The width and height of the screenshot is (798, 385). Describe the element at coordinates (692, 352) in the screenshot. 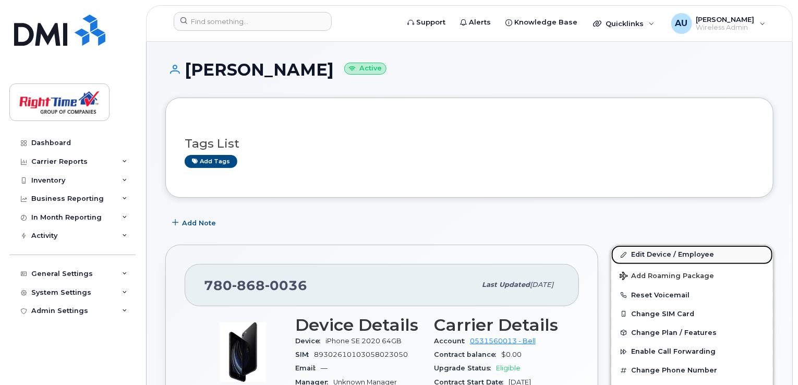

I see `button: Enable Call Forwarding` at that location.